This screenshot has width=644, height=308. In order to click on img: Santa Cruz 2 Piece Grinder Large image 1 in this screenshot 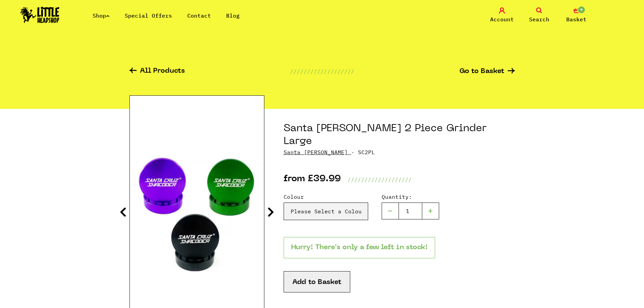, I will do `click(197, 207)`.